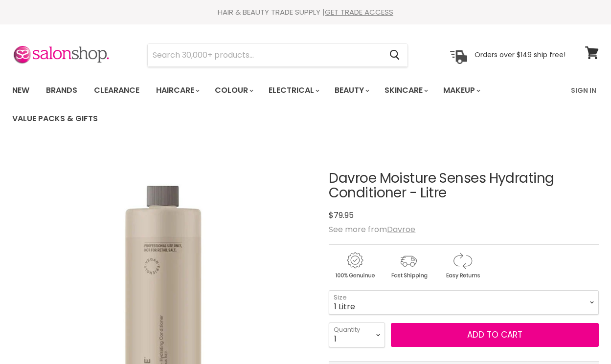 This screenshot has height=364, width=611. Describe the element at coordinates (394, 55) in the screenshot. I see `button: Search` at that location.